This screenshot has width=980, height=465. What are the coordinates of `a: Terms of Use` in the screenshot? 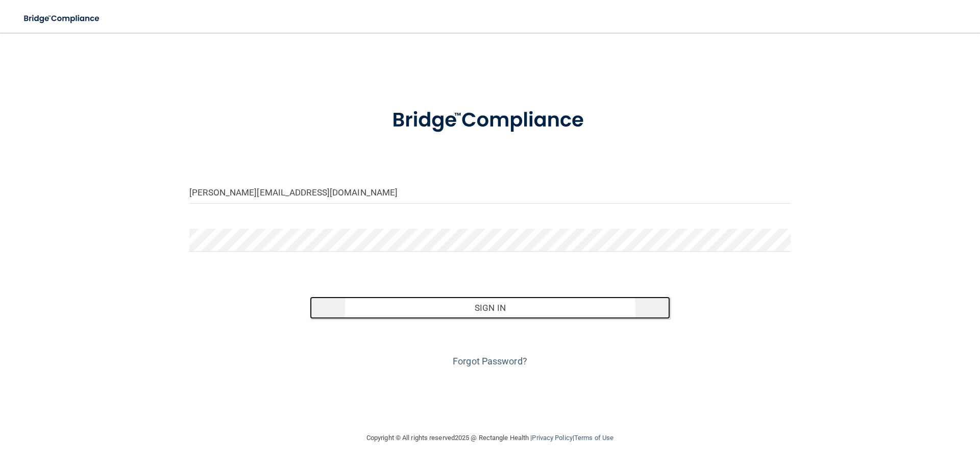 It's located at (594, 438).